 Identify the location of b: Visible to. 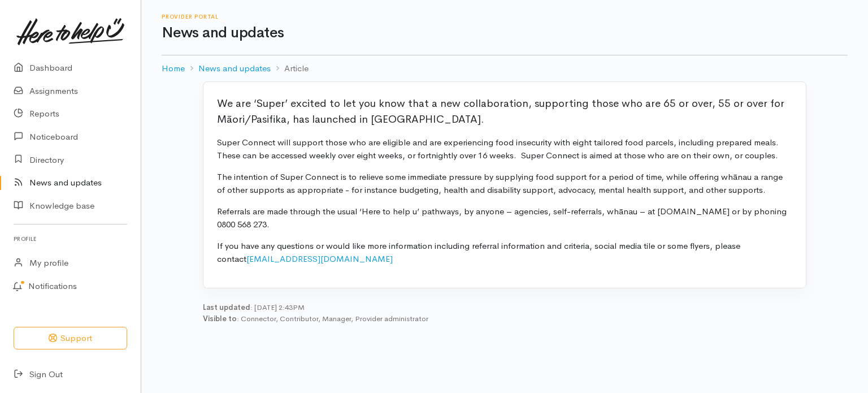
(220, 318).